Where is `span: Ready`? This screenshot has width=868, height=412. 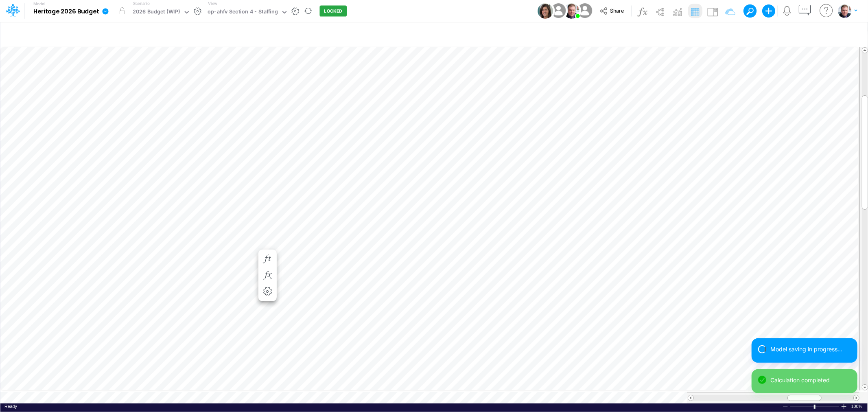
span: Ready is located at coordinates (10, 406).